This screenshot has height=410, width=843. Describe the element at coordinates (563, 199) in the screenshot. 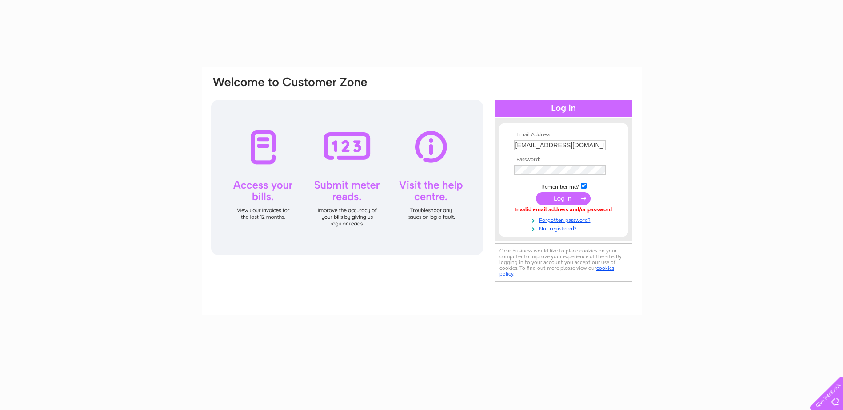

I see `input: Submit` at that location.